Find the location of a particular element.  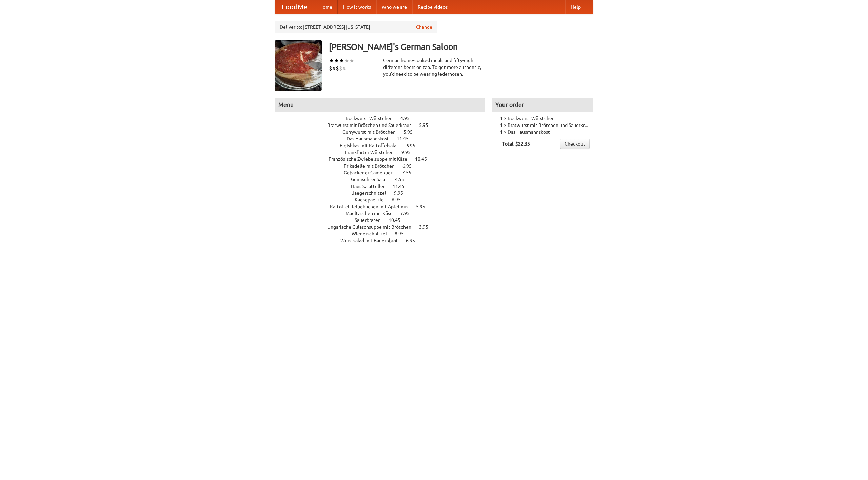

span: Currywurst mit Brötchen is located at coordinates (373, 132).